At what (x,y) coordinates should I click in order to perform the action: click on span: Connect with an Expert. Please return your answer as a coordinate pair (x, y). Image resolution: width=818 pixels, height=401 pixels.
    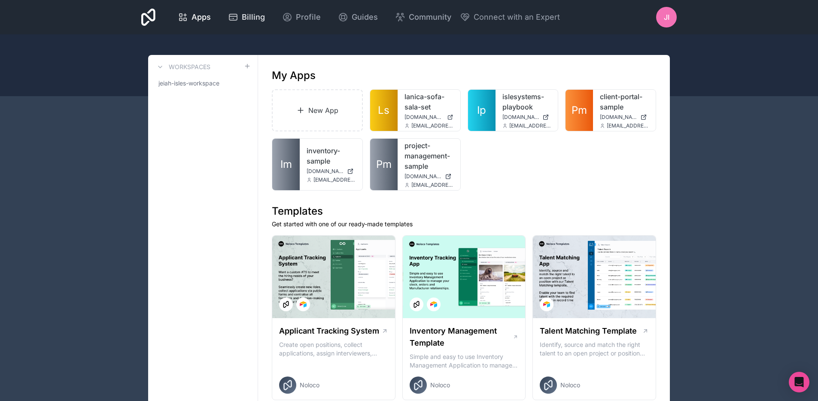
    Looking at the image, I should click on (517, 17).